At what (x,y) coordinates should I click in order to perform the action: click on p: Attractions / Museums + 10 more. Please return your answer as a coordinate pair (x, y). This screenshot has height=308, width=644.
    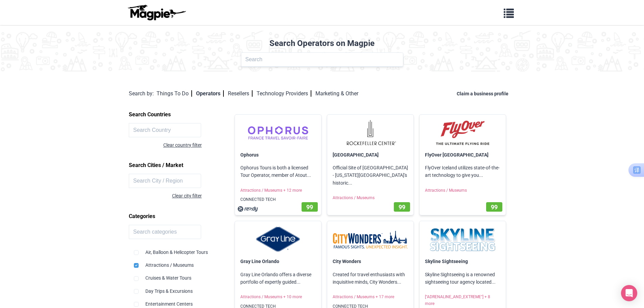
    Looking at the image, I should click on (278, 297).